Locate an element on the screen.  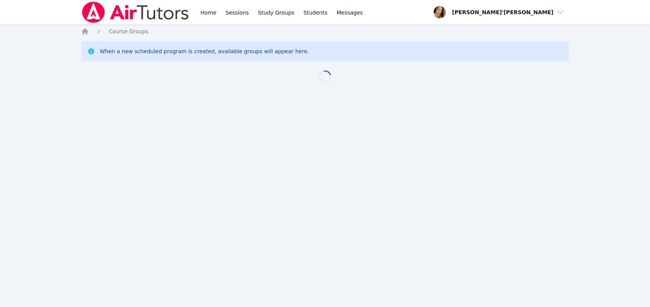
div: When a new scheduled program is created, available groups will appear here. is located at coordinates (204, 51).